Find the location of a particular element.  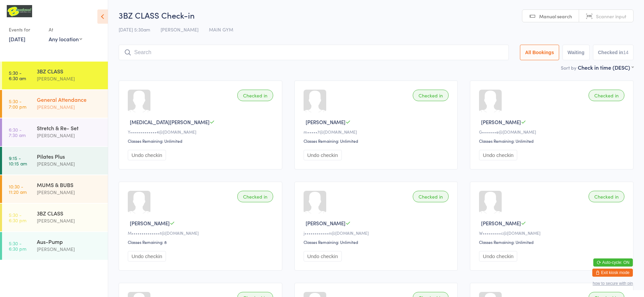

button: Checked in14 is located at coordinates (613, 52).